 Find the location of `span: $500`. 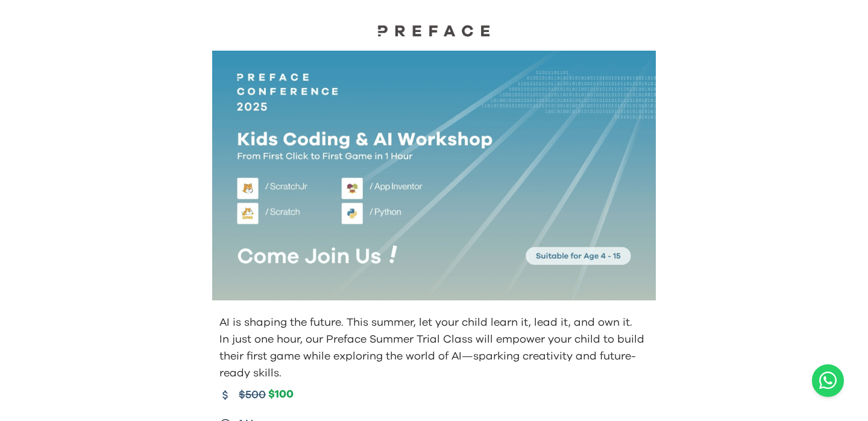

span: $500 is located at coordinates (252, 395).